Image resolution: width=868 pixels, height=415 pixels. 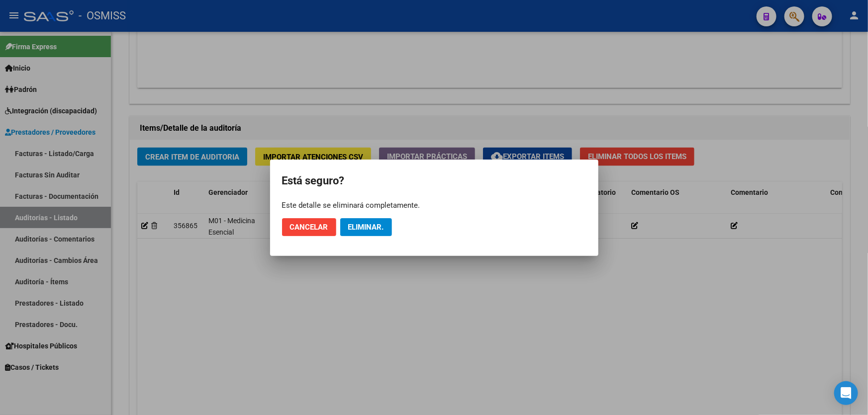 What do you see at coordinates (309, 227) in the screenshot?
I see `span: Cancelar` at bounding box center [309, 227].